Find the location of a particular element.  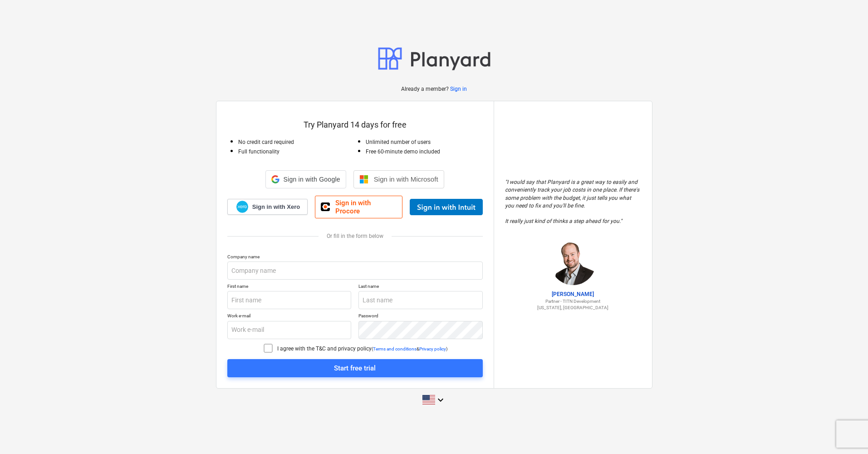

p: Full functionality is located at coordinates (297, 151).